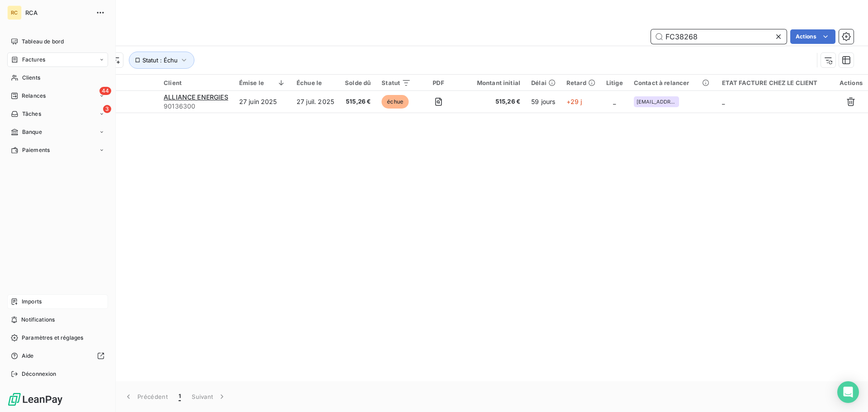 Image resolution: width=868 pixels, height=412 pixels. I want to click on div: Statut, so click(396, 83).